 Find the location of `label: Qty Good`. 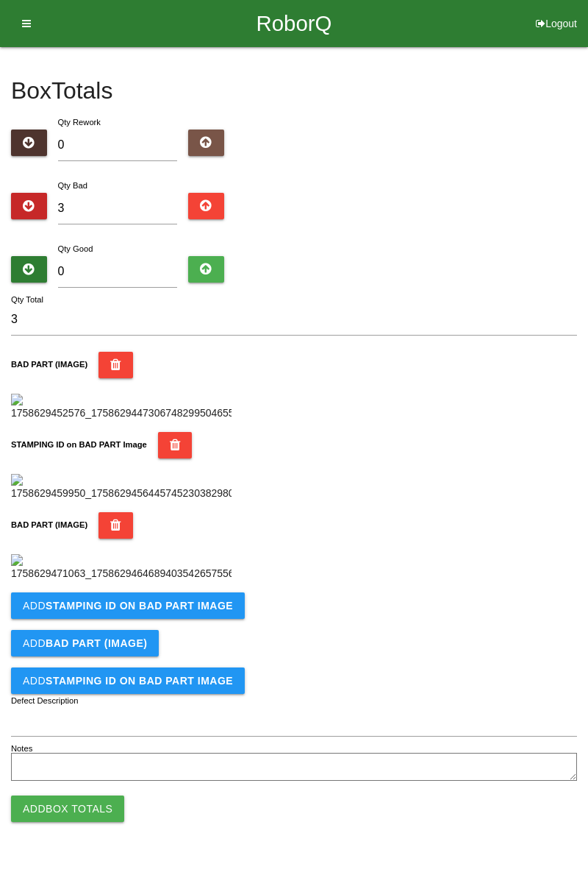

label: Qty Good is located at coordinates (75, 249).